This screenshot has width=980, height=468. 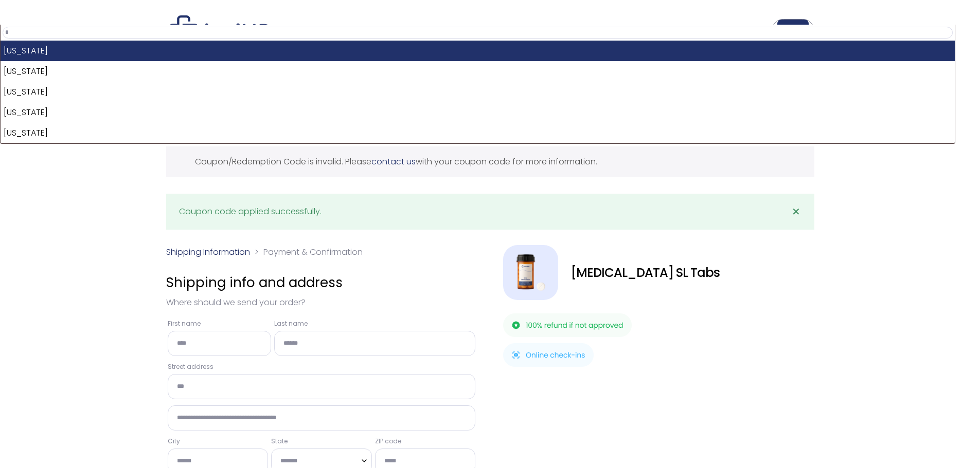 I want to click on label: City, so click(x=218, y=441).